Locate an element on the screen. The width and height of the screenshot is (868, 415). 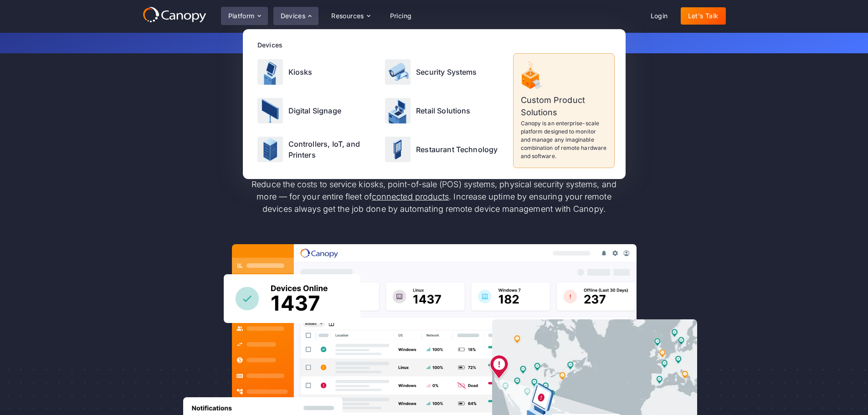
p: Canopy is an enterprise-scale platform designed to monitor and manage any imaginable combination ... is located at coordinates (563, 140).